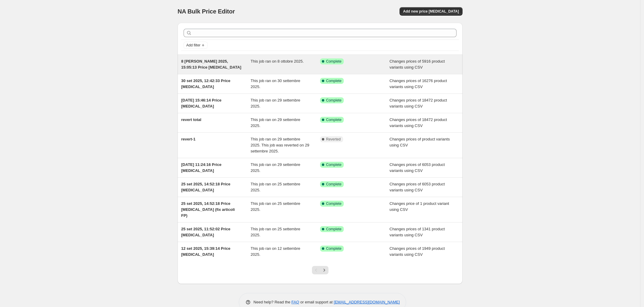  What do you see at coordinates (419, 206) in the screenshot?
I see `span: Changes price of 1 product variant using CSV` at bounding box center [419, 206].